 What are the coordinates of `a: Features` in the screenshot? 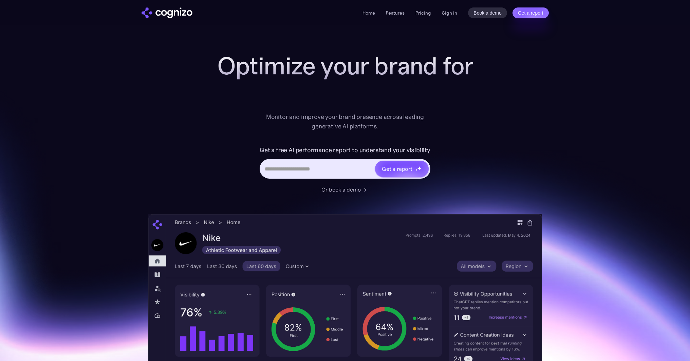 It's located at (395, 13).